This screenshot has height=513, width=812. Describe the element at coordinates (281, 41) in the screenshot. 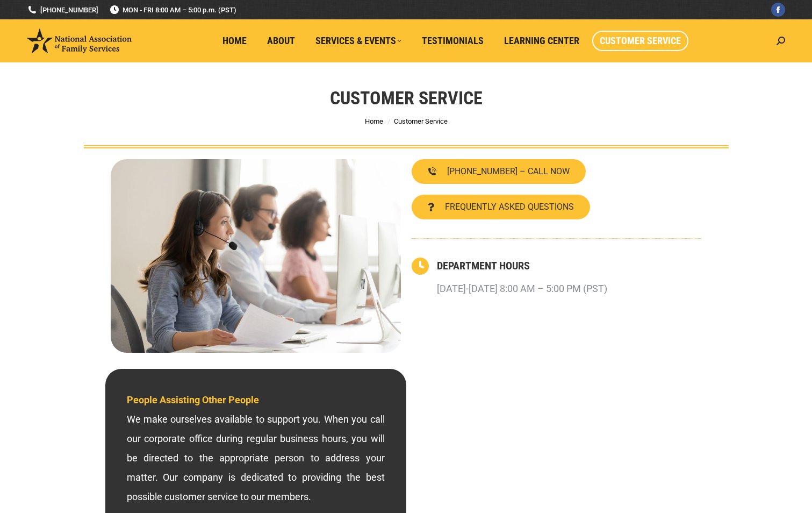

I see `a: About` at that location.